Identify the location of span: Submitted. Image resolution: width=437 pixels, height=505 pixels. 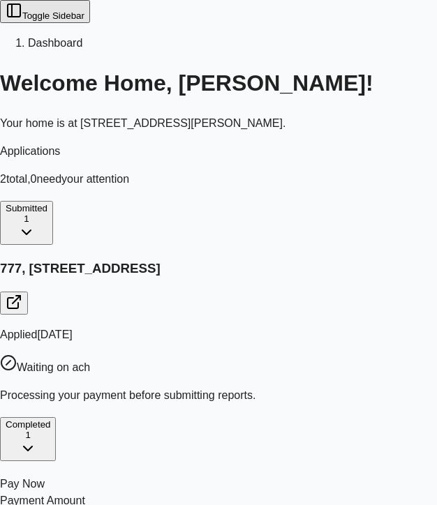
(27, 208).